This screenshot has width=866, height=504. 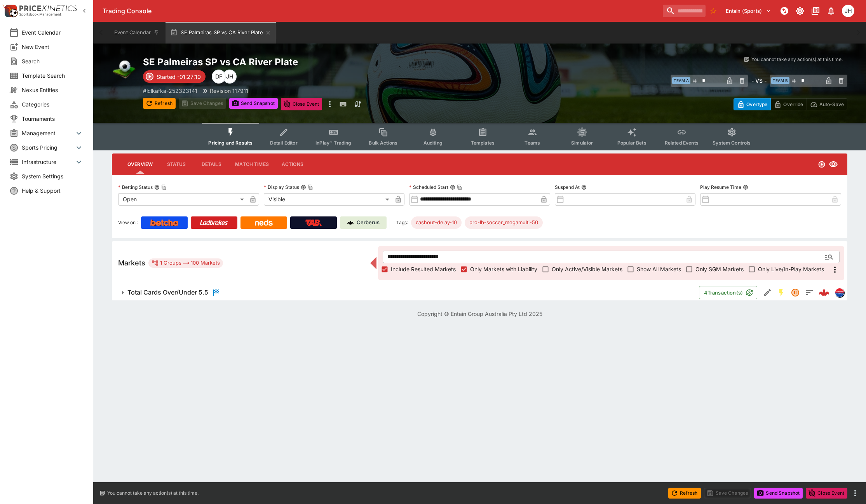 What do you see at coordinates (53, 75) in the screenshot?
I see `span: Template Search` at bounding box center [53, 75].